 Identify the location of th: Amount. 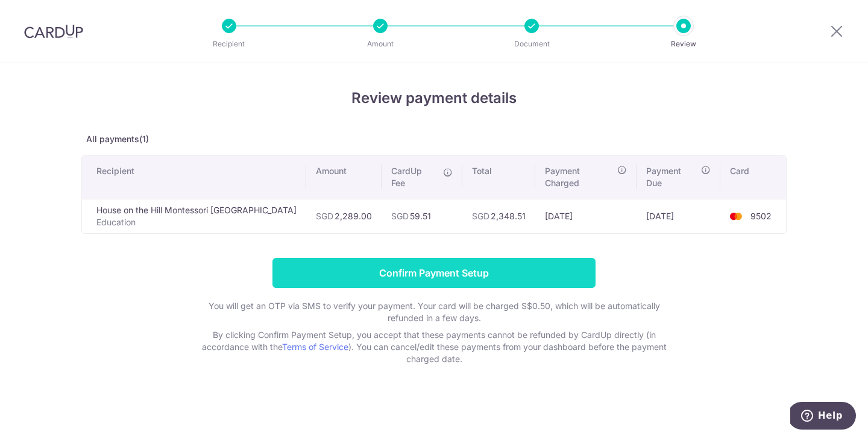
(344, 177).